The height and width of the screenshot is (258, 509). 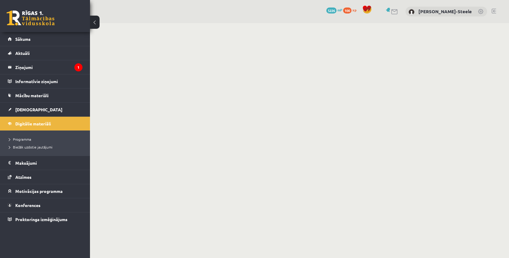 I want to click on a: Digitālie materiāli, so click(x=45, y=124).